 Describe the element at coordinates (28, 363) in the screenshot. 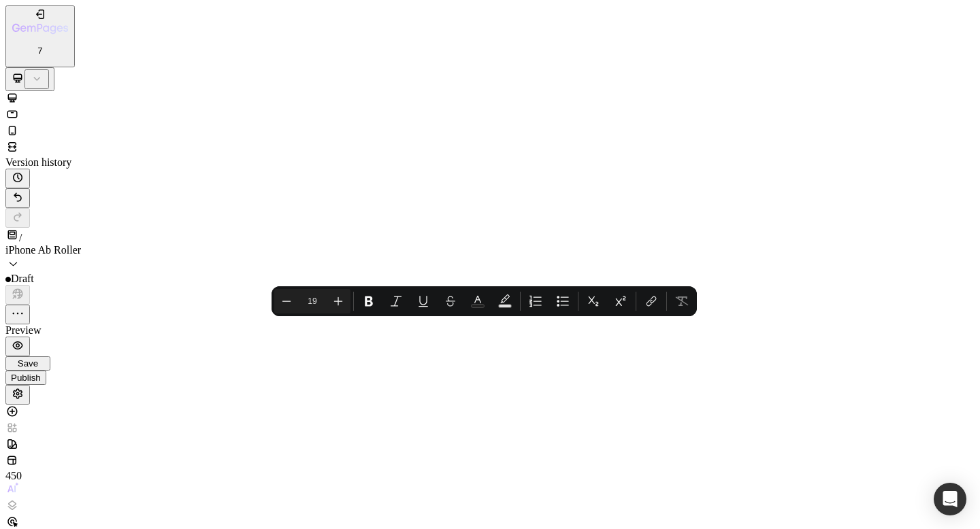

I see `button: Save` at that location.